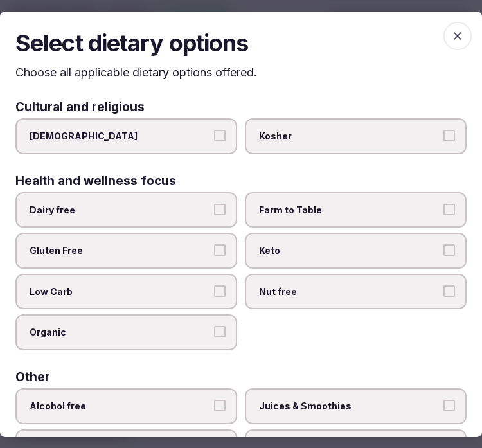  What do you see at coordinates (119, 406) in the screenshot?
I see `span: Alcohol free` at bounding box center [119, 406].